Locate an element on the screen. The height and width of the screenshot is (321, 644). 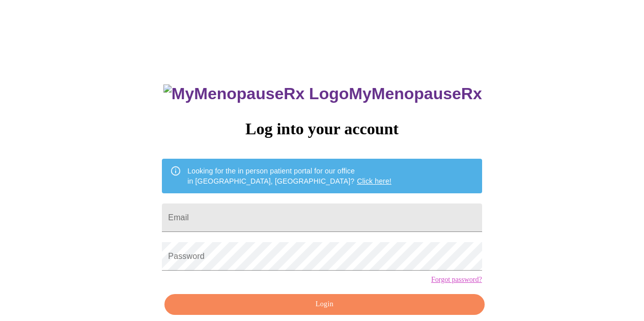
button: Login is located at coordinates (324, 304).